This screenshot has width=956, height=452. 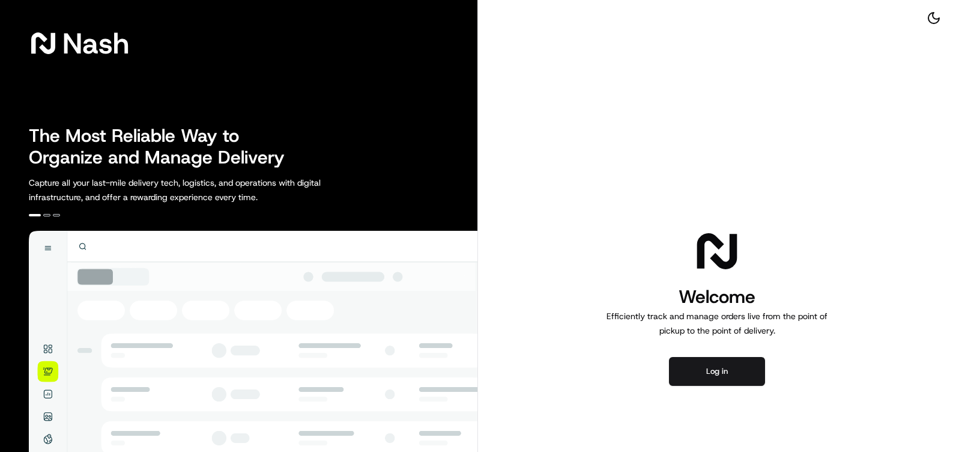 I want to click on button: Log in, so click(x=717, y=371).